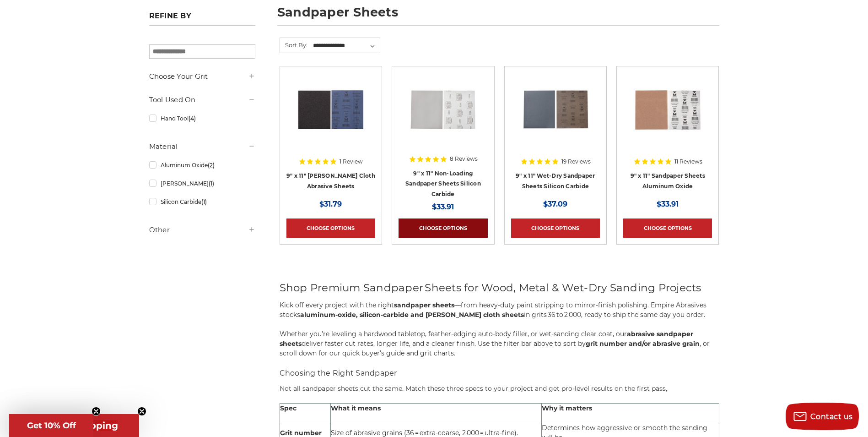 This screenshot has height=437, width=868. Describe the element at coordinates (192, 118) in the screenshot. I see `span: (4)` at that location.